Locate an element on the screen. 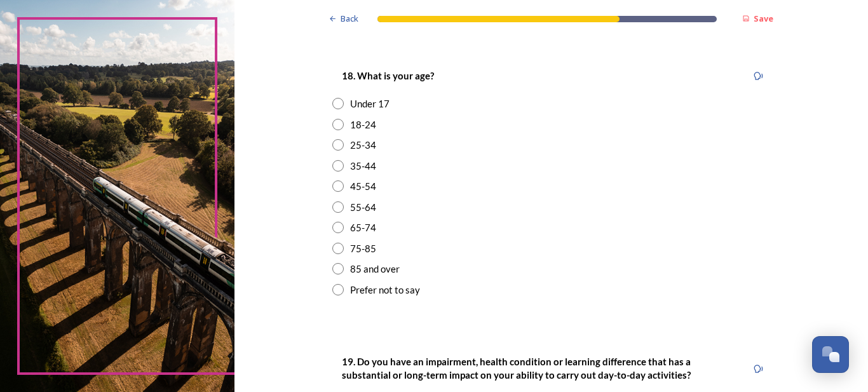 The width and height of the screenshot is (868, 392). button: Open Chat is located at coordinates (831, 355).